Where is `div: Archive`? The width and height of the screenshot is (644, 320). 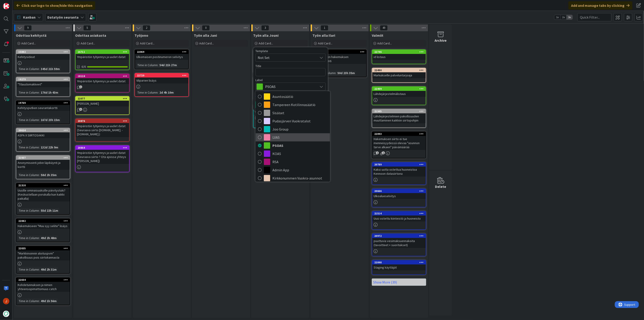 div: Archive is located at coordinates (441, 40).